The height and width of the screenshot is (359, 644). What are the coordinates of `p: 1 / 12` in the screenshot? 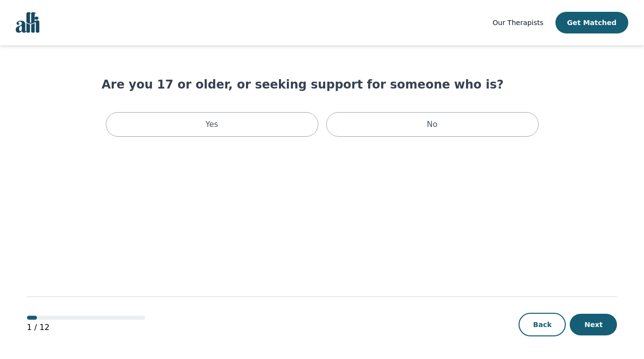 It's located at (86, 328).